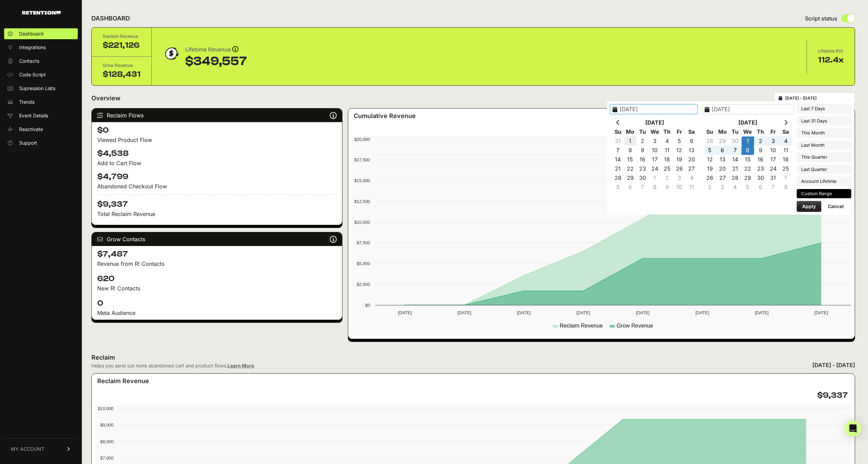 The image size is (868, 464). I want to click on th: Su, so click(710, 131).